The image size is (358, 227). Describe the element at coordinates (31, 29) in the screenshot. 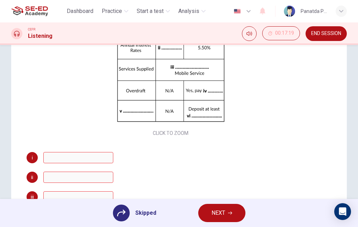

I see `span: CEFR` at that location.